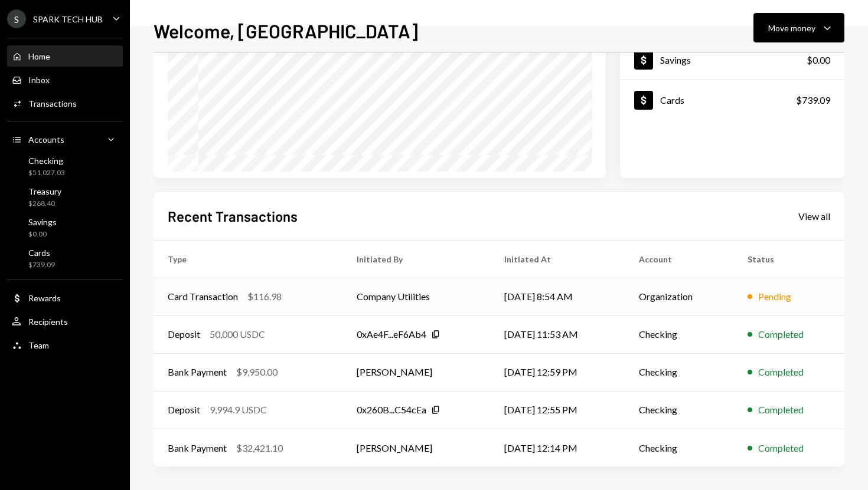 The height and width of the screenshot is (490, 868). I want to click on a: Recipients, so click(65, 322).